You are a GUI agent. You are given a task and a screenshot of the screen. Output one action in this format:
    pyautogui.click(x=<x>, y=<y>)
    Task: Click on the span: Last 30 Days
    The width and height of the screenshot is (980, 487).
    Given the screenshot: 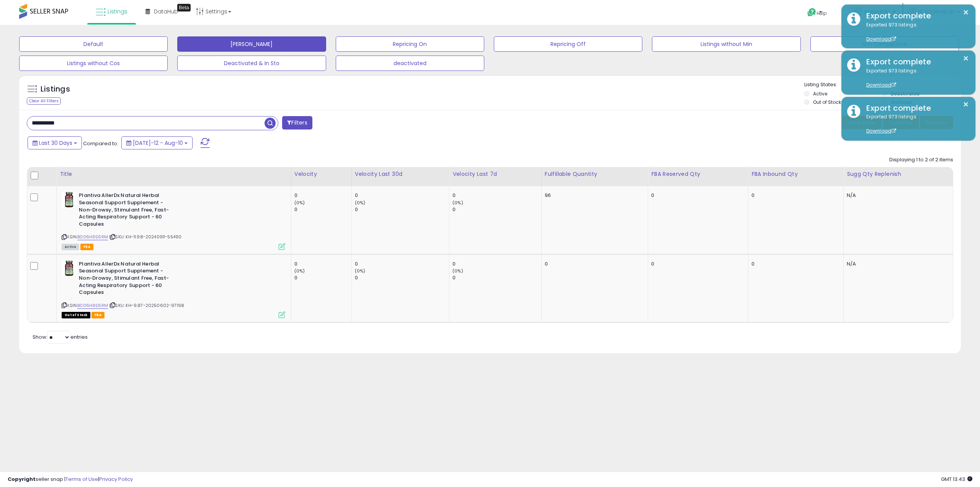 What is the action you would take?
    pyautogui.click(x=55, y=143)
    